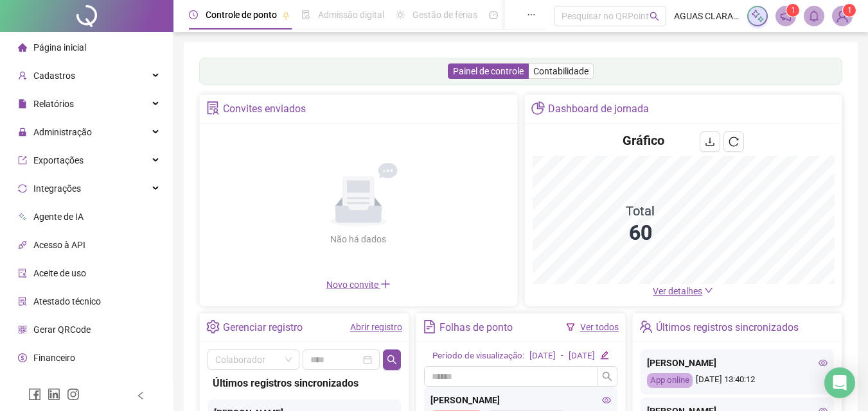 This screenshot has width=868, height=411. Describe the element at coordinates (598, 109) in the screenshot. I see `div: Dashboard de jornada` at that location.